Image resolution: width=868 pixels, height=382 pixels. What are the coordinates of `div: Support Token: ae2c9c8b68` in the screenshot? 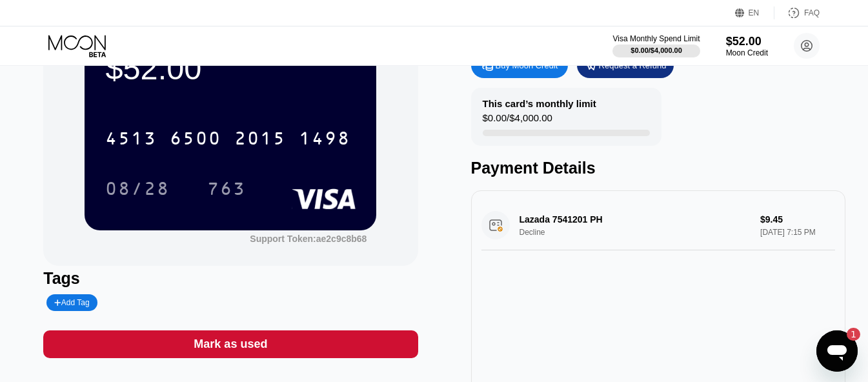 It's located at (308, 239).